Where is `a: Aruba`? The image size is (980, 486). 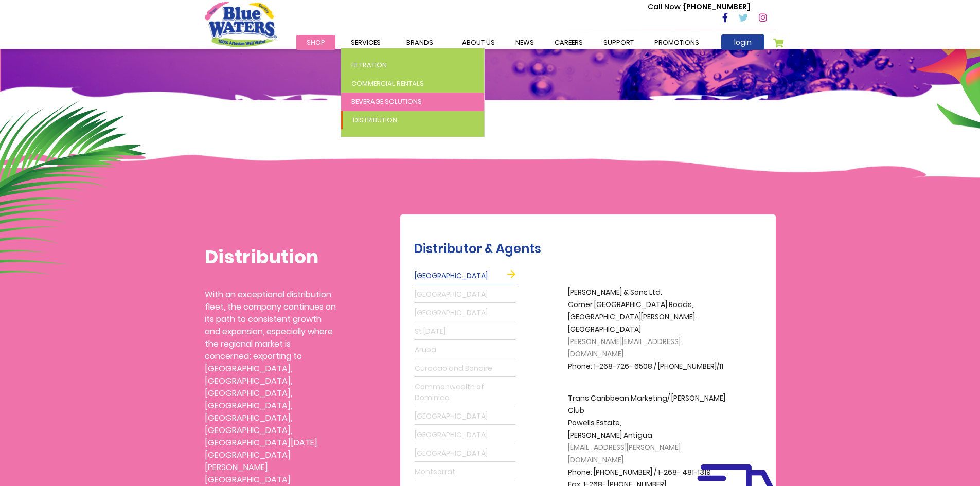
a: Aruba is located at coordinates (465, 350).